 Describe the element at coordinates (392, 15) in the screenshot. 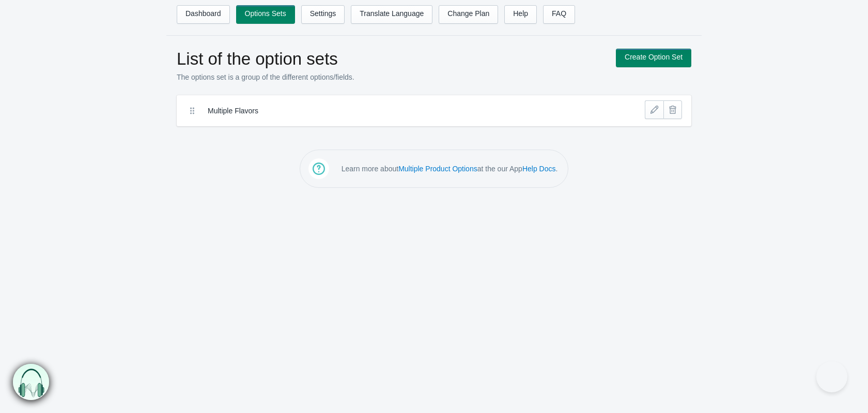

I see `a: Translate Language` at that location.